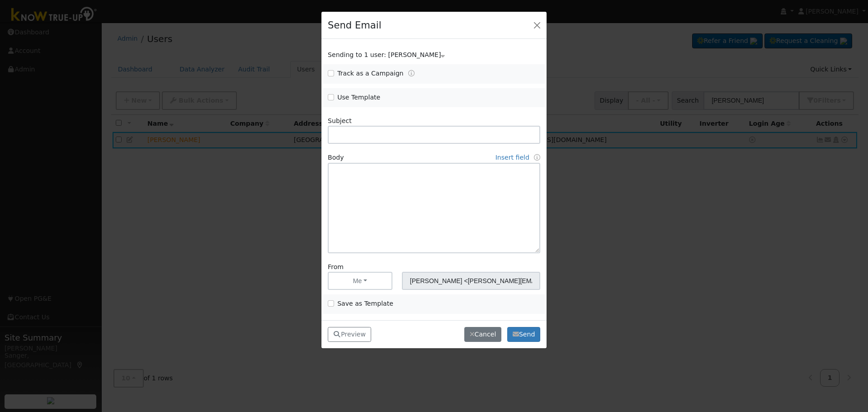 Image resolution: width=868 pixels, height=412 pixels. Describe the element at coordinates (366, 303) in the screenshot. I see `label: Save as Template` at that location.